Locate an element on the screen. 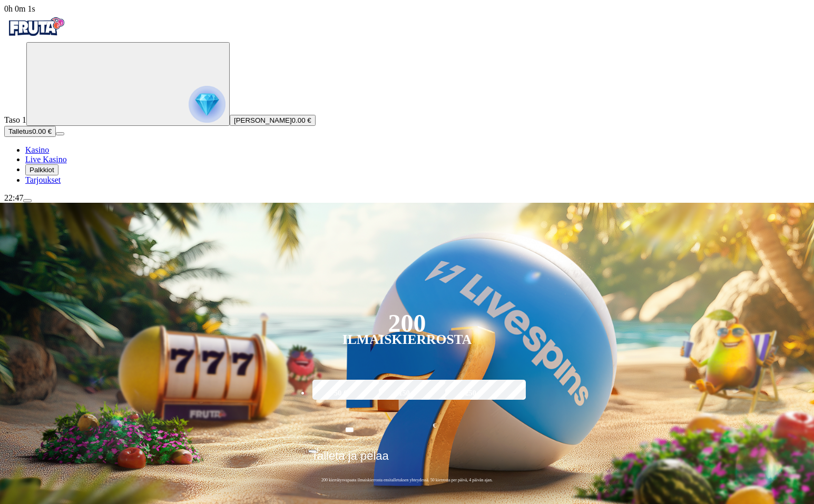  div: Ilmaiskierrosta is located at coordinates (407, 339).